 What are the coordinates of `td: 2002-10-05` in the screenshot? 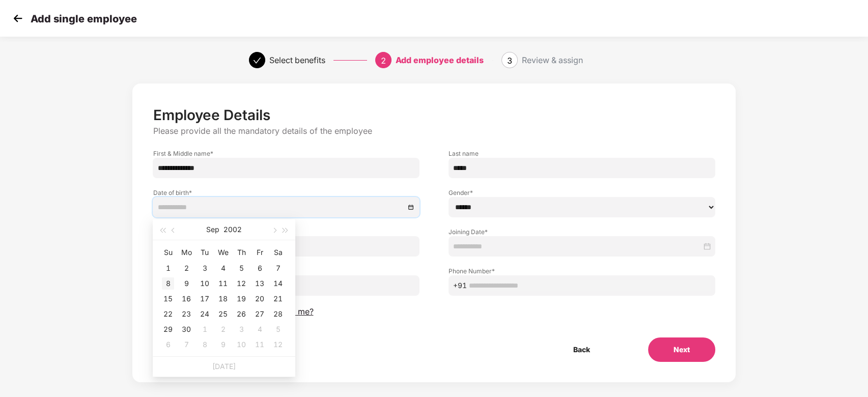 It's located at (278, 329).